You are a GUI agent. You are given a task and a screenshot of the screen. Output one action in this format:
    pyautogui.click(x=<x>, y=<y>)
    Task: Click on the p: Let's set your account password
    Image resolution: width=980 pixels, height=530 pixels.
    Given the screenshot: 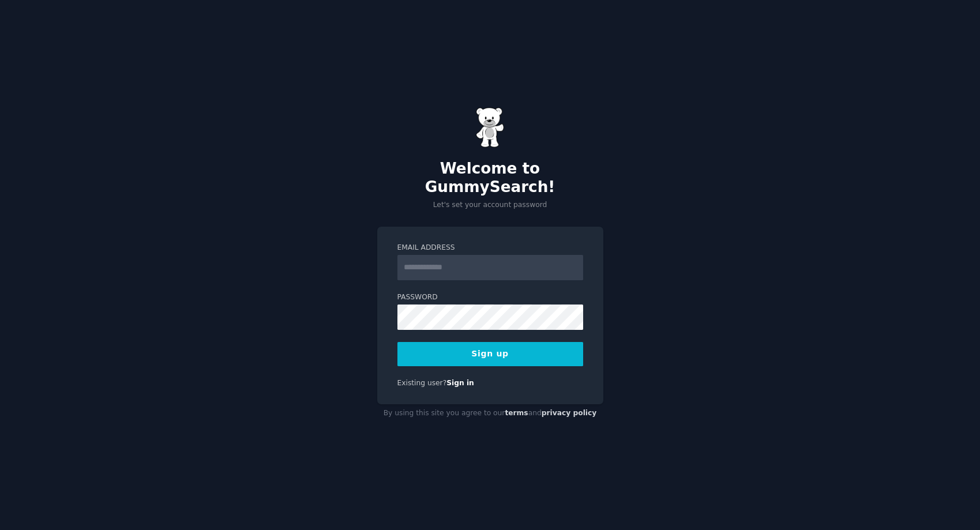 What is the action you would take?
    pyautogui.click(x=491, y=205)
    